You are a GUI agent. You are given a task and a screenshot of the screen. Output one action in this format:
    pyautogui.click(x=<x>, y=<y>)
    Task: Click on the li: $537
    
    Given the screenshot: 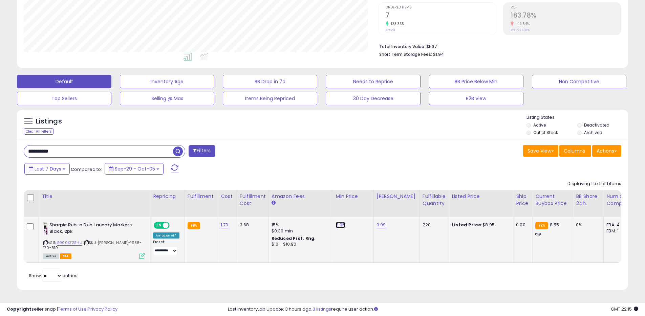 What is the action you would take?
    pyautogui.click(x=498, y=46)
    